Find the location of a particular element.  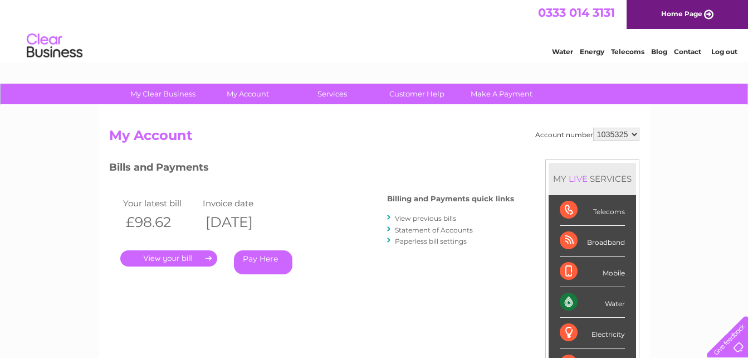

a: Customer Help is located at coordinates (417, 94).